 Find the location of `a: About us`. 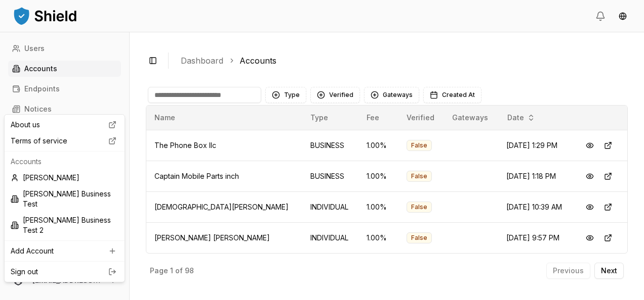

a: About us is located at coordinates (64, 125).